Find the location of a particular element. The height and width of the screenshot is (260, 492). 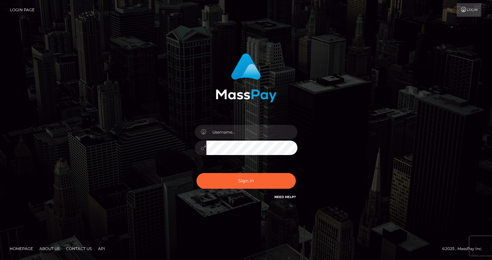

a: API is located at coordinates (102, 248).